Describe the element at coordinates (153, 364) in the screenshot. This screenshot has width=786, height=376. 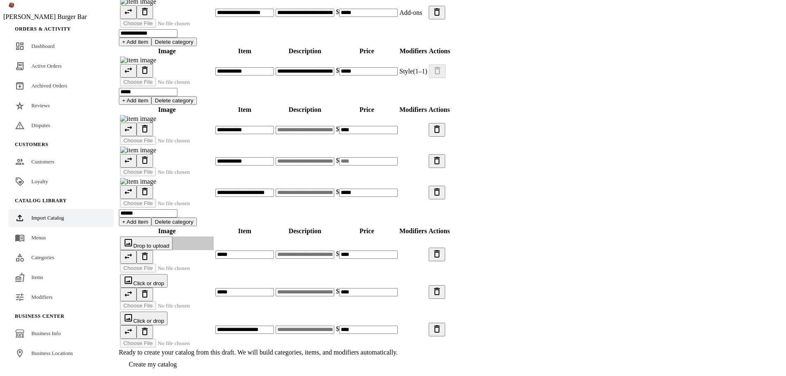
I see `span: Create my catalog` at that location.